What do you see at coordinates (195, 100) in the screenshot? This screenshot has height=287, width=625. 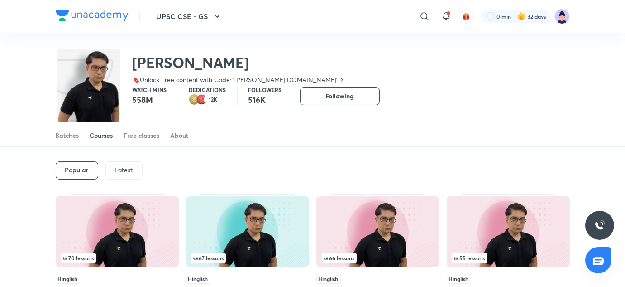 I see `img: educator badge2` at bounding box center [195, 100].